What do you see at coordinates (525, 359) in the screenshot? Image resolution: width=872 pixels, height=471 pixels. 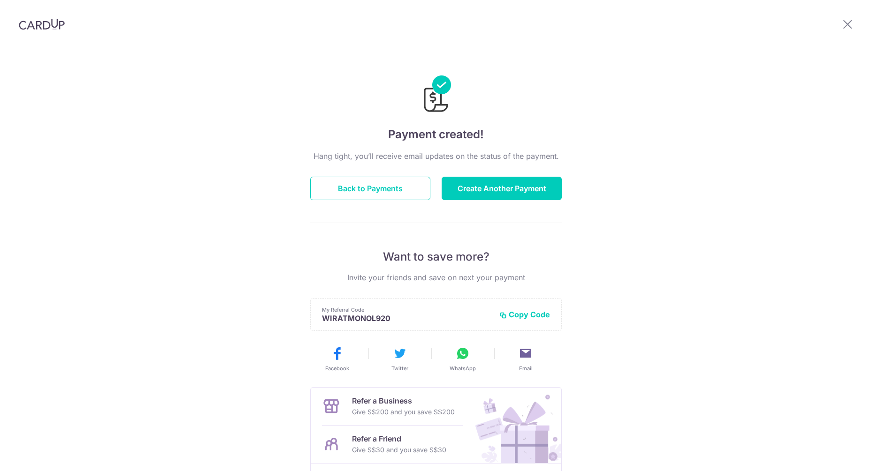 I see `button: Email` at bounding box center [525, 359].